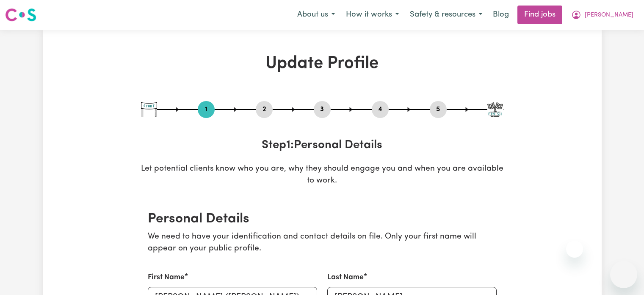 This screenshot has height=295, width=644. I want to click on h3: Step 1 : Personal Details, so click(322, 145).